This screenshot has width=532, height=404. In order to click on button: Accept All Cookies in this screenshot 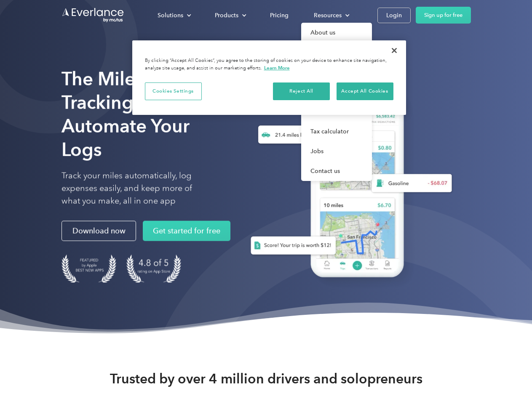, I will do `click(365, 91)`.